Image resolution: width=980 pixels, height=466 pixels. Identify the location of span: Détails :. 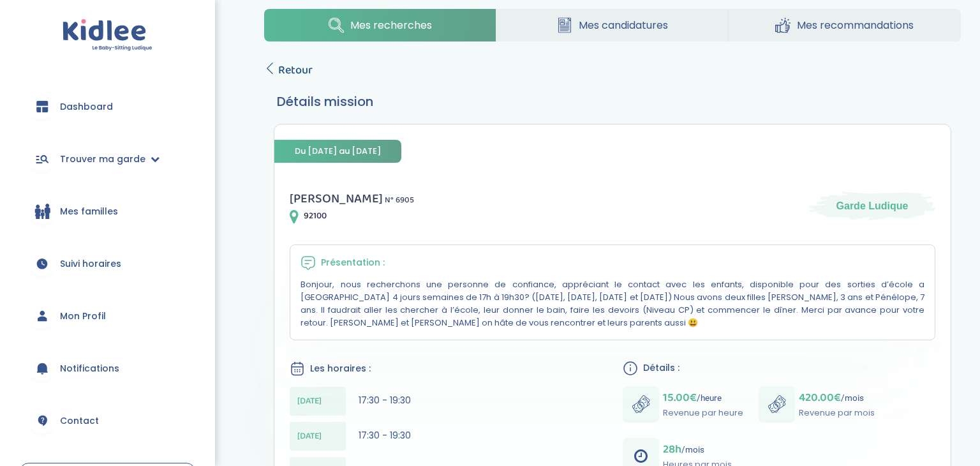
(661, 367).